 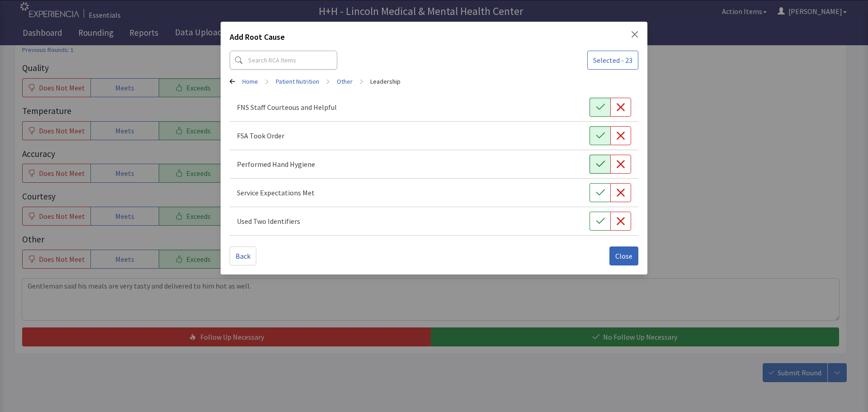 I want to click on input: Search RCA Items, so click(x=283, y=60).